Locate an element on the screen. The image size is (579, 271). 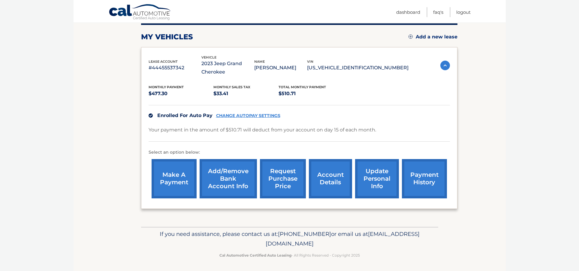
a: Add a new lease is located at coordinates (433, 37).